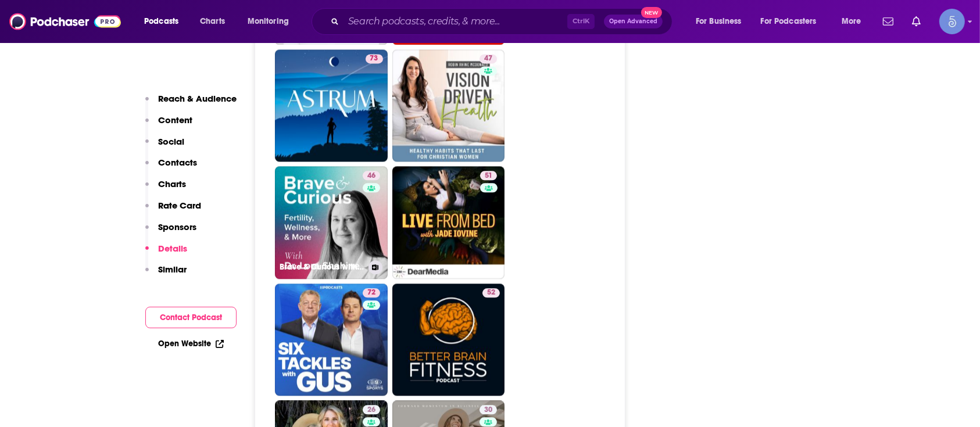 Image resolution: width=980 pixels, height=427 pixels. Describe the element at coordinates (371, 410) in the screenshot. I see `a: 26` at that location.